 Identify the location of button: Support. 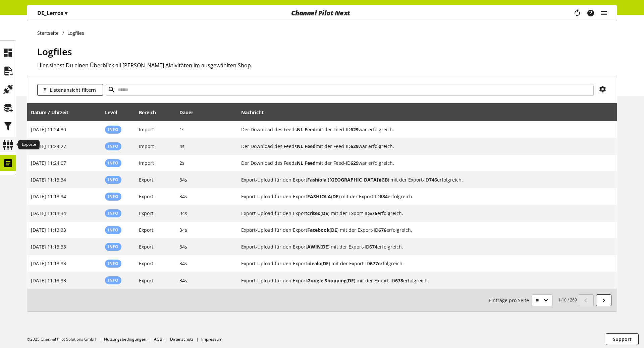
(623, 339).